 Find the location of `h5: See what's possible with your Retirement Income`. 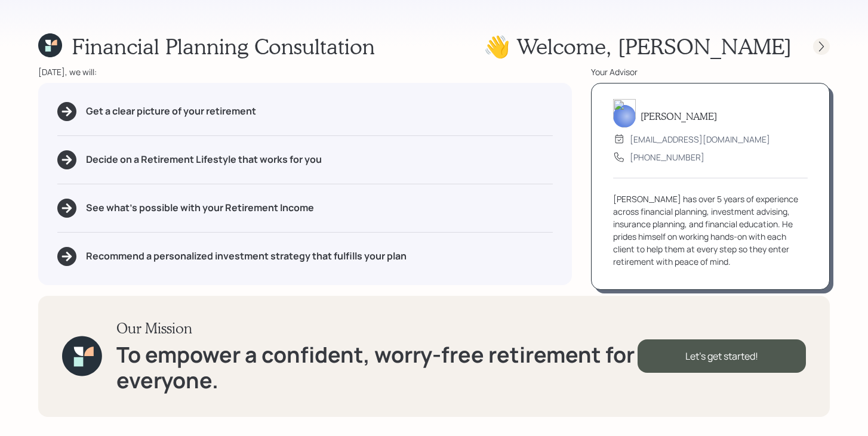

h5: See what's possible with your Retirement Income is located at coordinates (200, 208).